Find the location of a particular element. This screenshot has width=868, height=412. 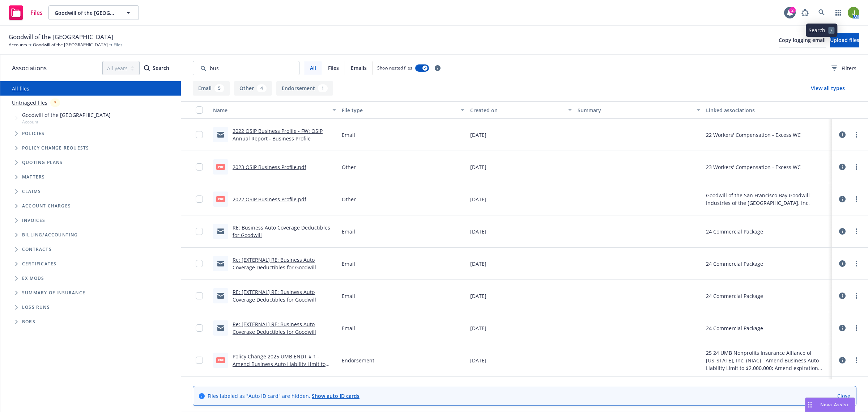

span: Policies is located at coordinates (33, 134).